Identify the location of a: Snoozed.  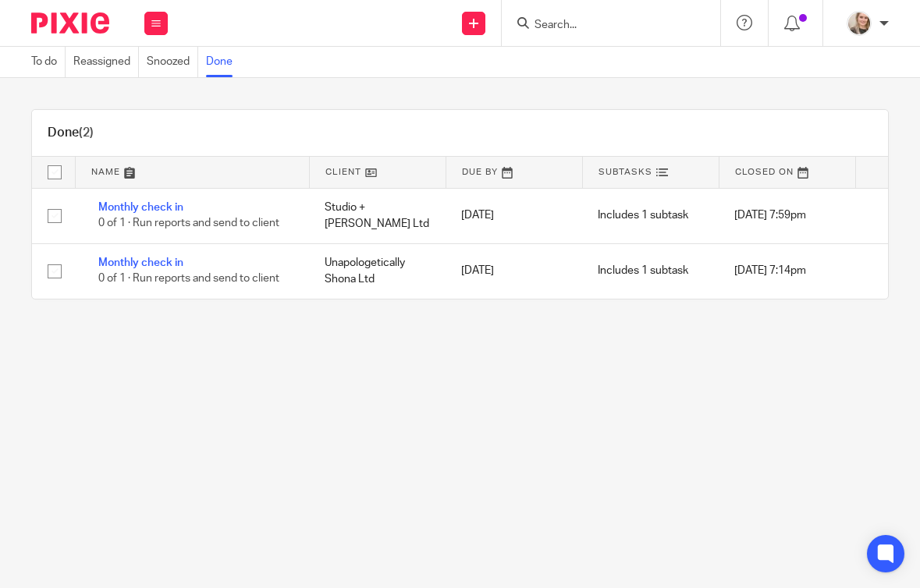
(172, 62).